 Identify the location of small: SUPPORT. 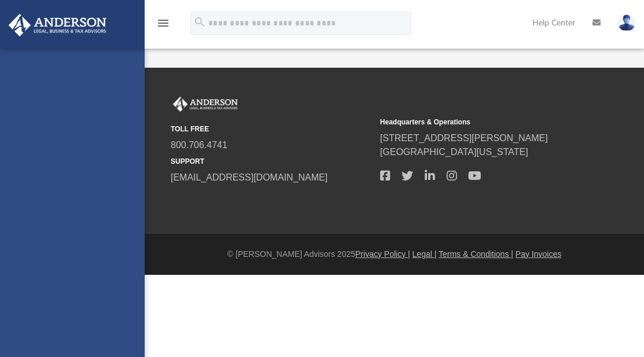
(271, 162).